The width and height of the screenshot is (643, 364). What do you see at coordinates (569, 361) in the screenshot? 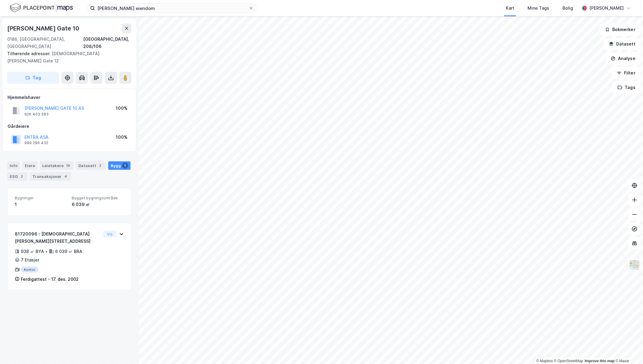
I see `a: OpenStreetMap` at bounding box center [569, 361].